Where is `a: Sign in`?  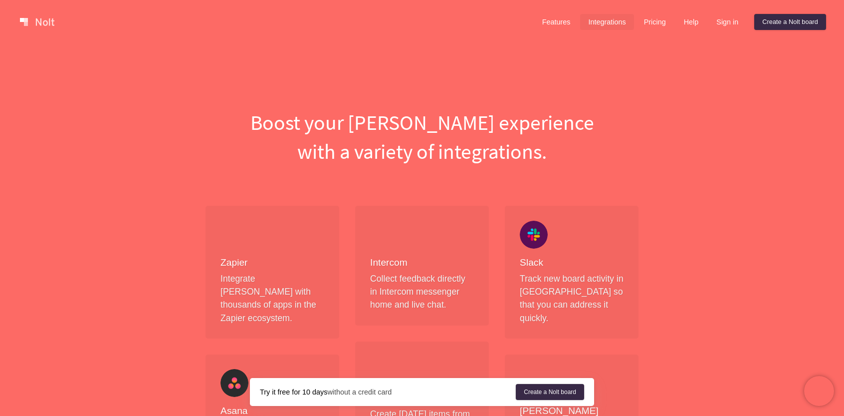 a: Sign in is located at coordinates (728, 22).